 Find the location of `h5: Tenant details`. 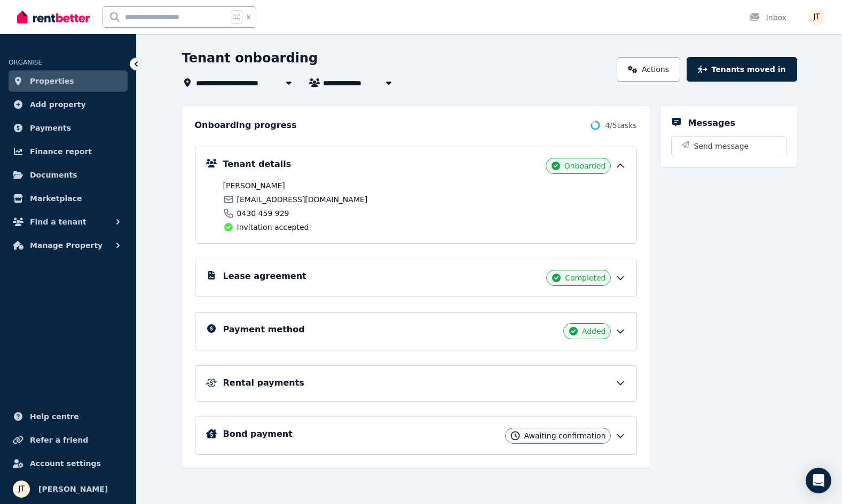

h5: Tenant details is located at coordinates (257, 165).